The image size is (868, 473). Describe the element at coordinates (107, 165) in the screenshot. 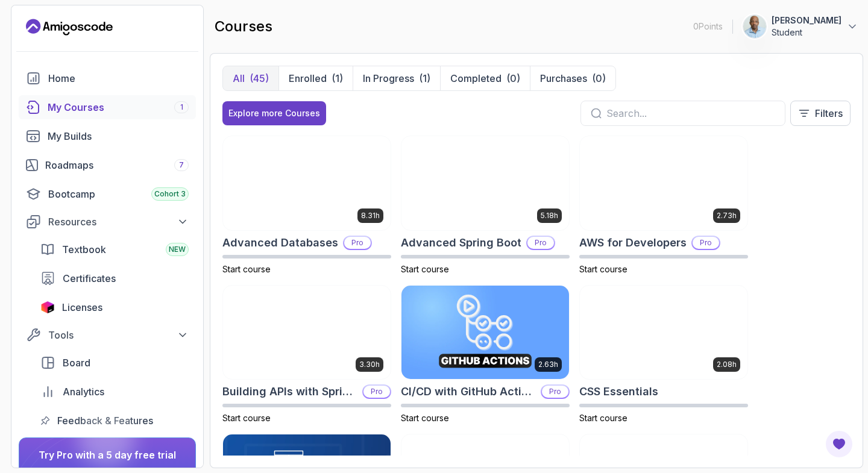

I see `a: roadmaps` at that location.